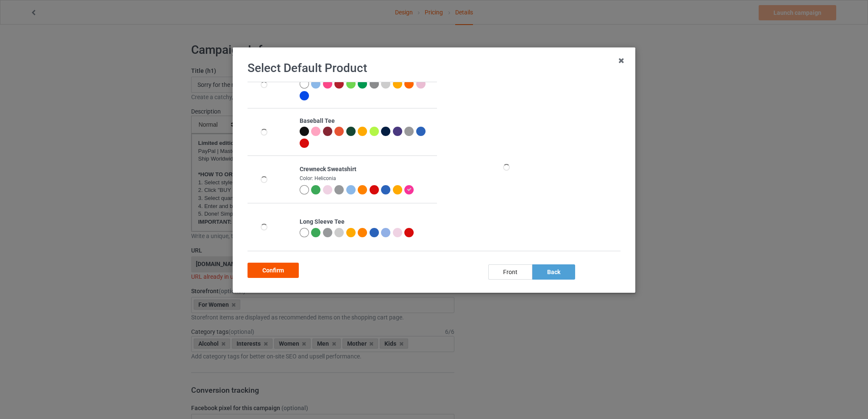 The width and height of the screenshot is (868, 419). What do you see at coordinates (365, 222) in the screenshot?
I see `div: Long Sleeve Tee` at bounding box center [365, 222].